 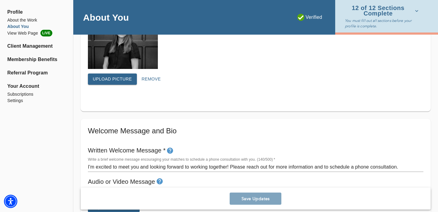 I want to click on li: About the Work, so click(x=36, y=20).